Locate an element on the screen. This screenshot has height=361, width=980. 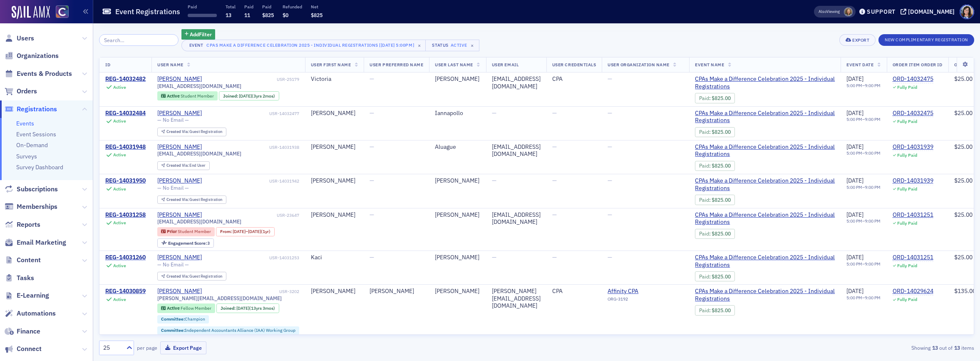
div: Paid: 23 - $82500 is located at coordinates (715, 199).